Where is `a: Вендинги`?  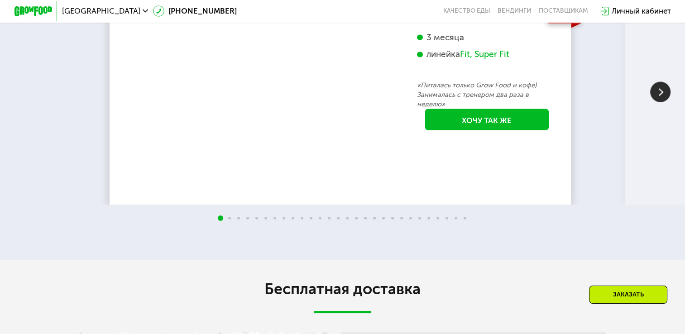
a: Вендинги is located at coordinates (514, 11).